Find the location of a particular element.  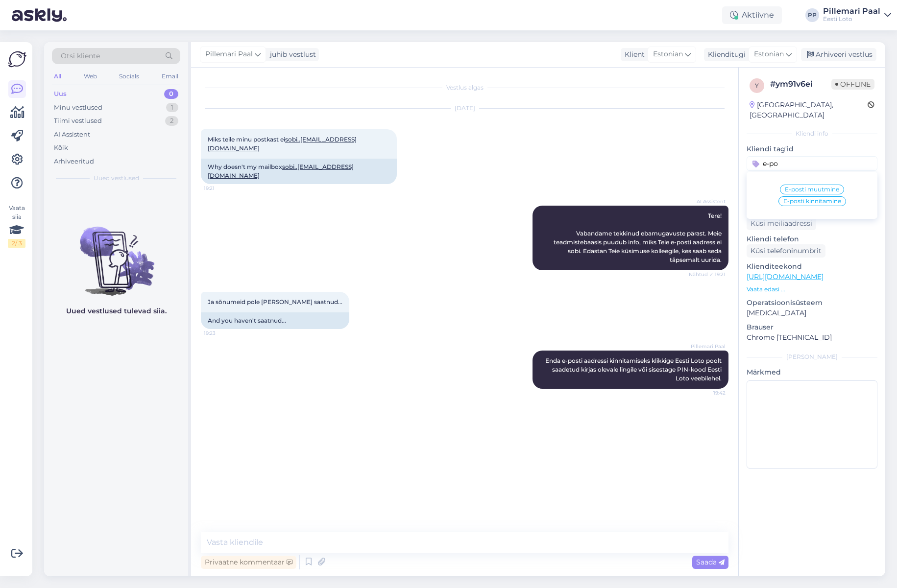

span: E-posti muutmine is located at coordinates (812, 190).